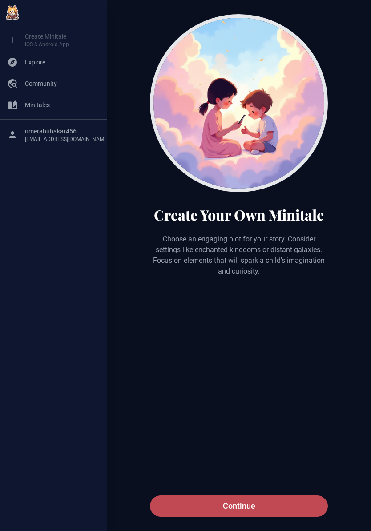  I want to click on span: Minitales, so click(62, 105).